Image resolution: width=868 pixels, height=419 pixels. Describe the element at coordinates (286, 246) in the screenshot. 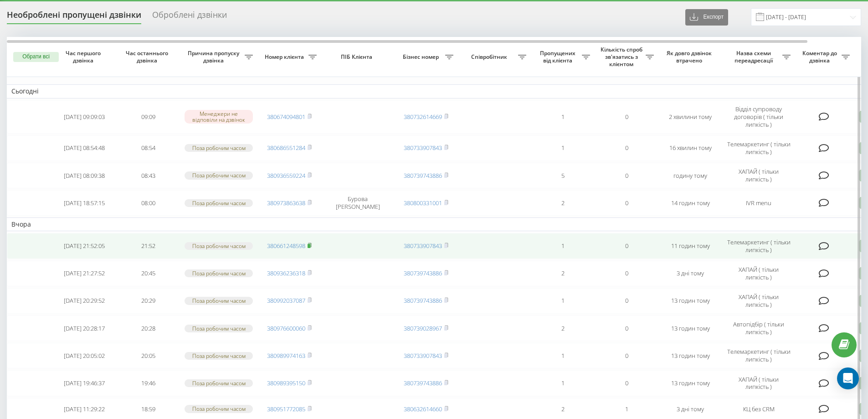

I see `a: 380661248598` at that location.